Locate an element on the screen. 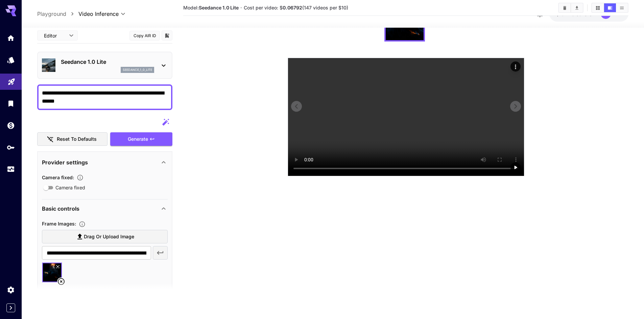  div: Settings is located at coordinates (11, 290).